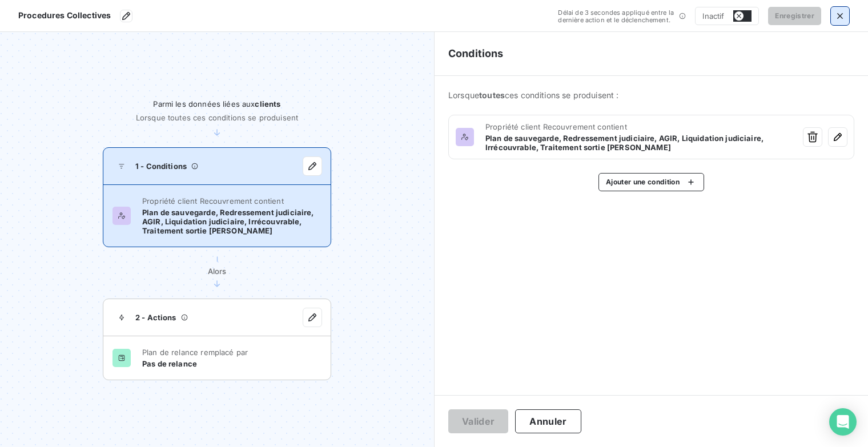  What do you see at coordinates (478, 421) in the screenshot?
I see `button: Valider` at bounding box center [478, 421].